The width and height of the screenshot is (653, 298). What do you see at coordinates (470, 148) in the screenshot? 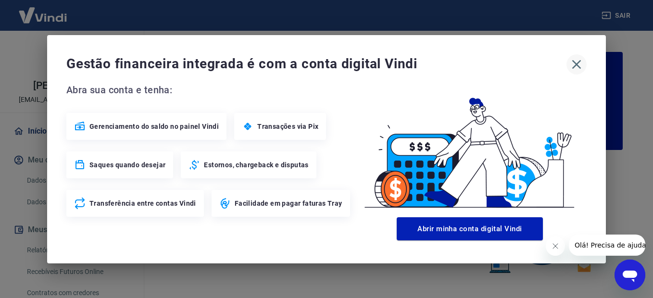
I see `img: Good Billing` at bounding box center [470, 148].